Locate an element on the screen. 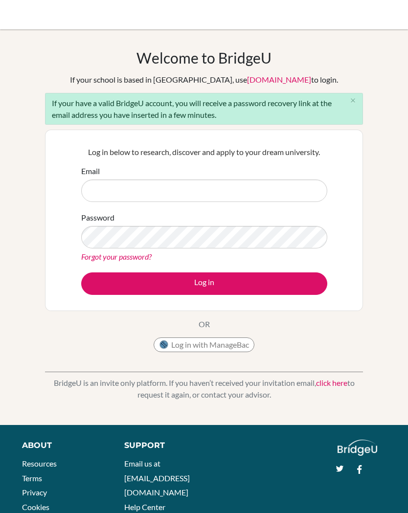 This screenshot has height=513, width=408. a: Forgot your password? is located at coordinates (116, 256).